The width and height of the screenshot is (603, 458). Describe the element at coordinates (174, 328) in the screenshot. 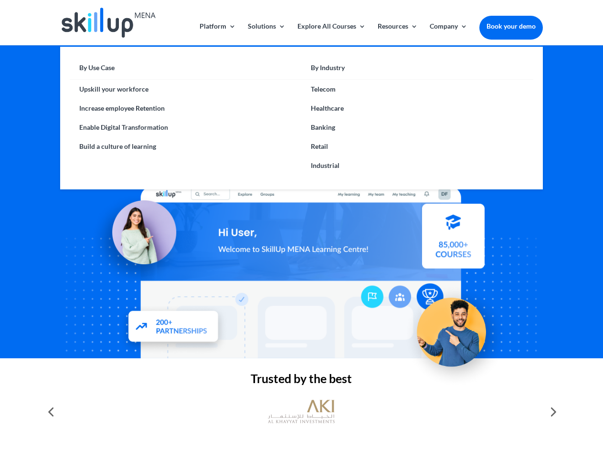

I see `img: Partners - SkillUp Mena` at that location.